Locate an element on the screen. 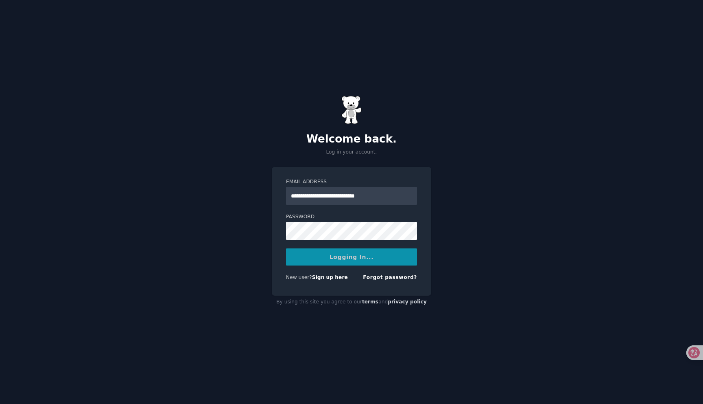  p: Log in your account. is located at coordinates (351, 152).